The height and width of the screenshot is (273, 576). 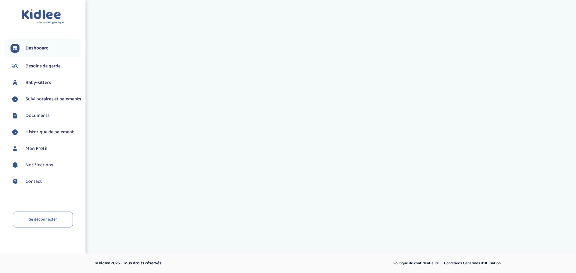 I want to click on img: documents.svg, so click(x=15, y=116).